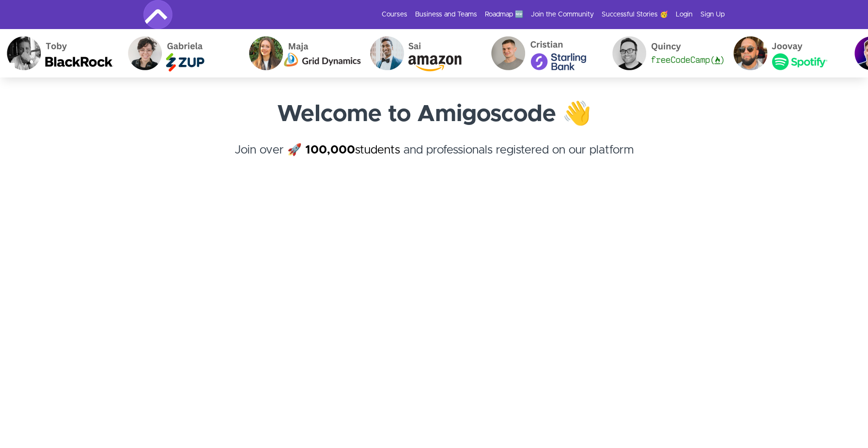 The image size is (868, 448). Describe the element at coordinates (775, 53) in the screenshot. I see `img: Joovay` at that location.